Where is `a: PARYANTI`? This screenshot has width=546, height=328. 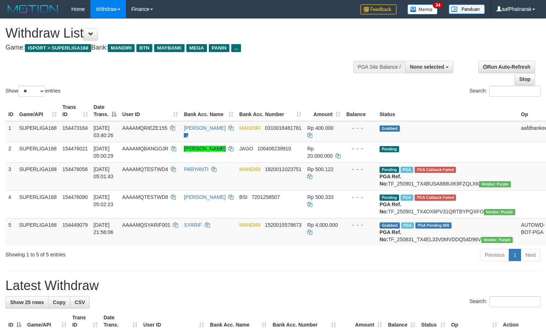 a: PARYANTI is located at coordinates (196, 169).